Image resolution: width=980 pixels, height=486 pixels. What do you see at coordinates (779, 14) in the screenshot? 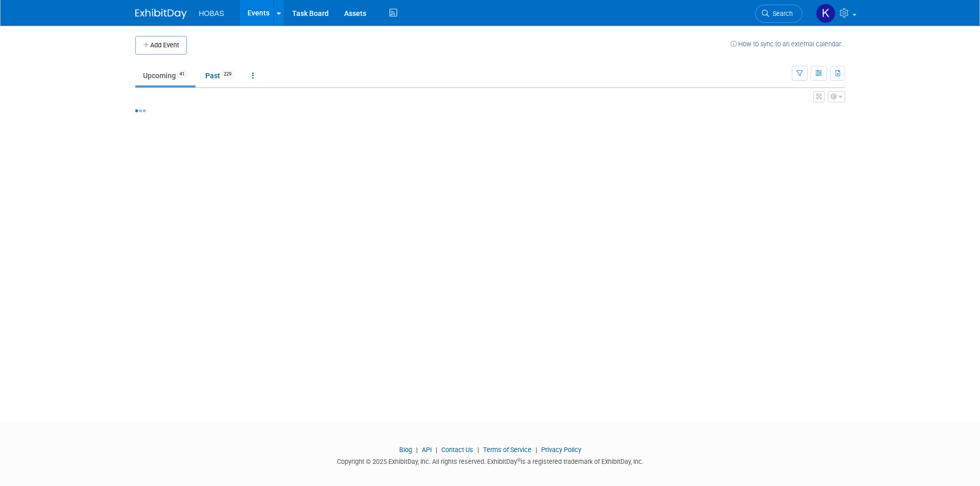
I see `a: Search` at bounding box center [779, 14].